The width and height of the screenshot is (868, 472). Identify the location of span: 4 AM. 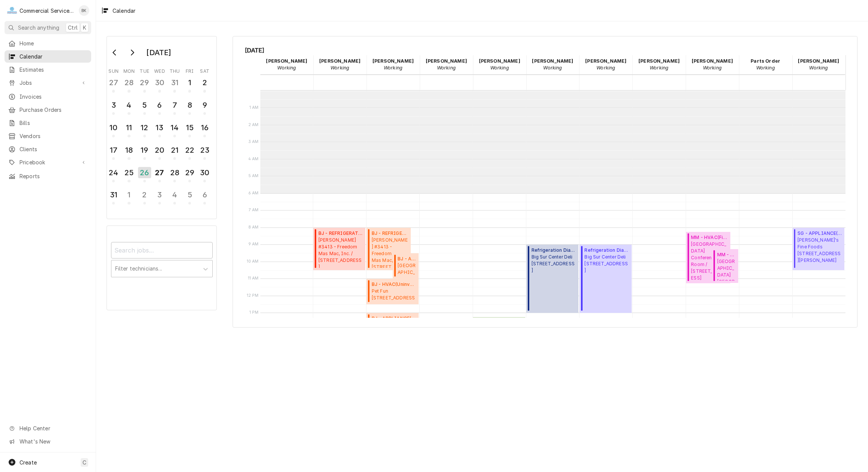
(253, 159).